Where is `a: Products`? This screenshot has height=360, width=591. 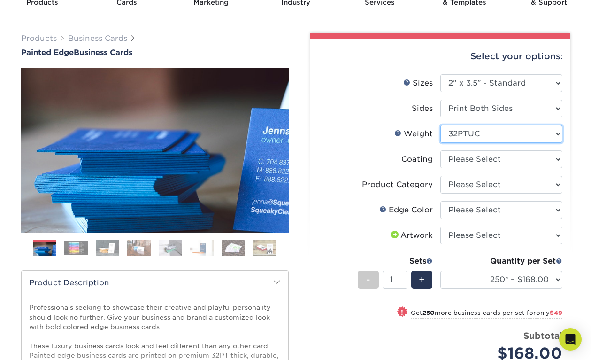 a: Products is located at coordinates (39, 38).